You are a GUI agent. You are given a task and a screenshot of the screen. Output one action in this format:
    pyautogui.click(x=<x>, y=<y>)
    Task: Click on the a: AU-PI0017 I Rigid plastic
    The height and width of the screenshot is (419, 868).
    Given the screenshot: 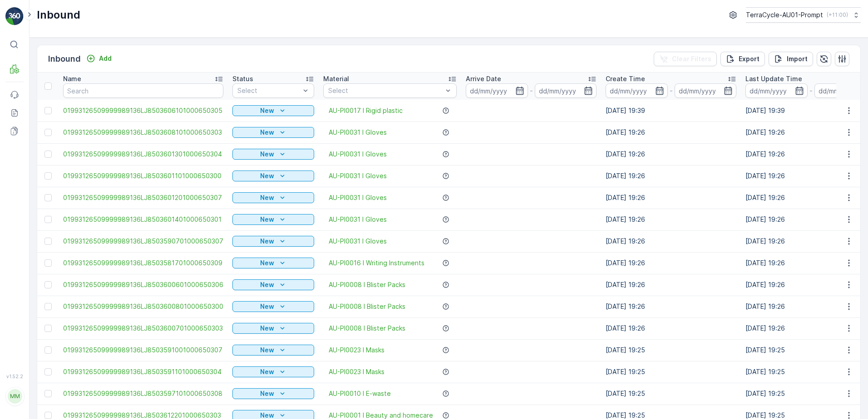 What is the action you would take?
    pyautogui.click(x=365, y=111)
    